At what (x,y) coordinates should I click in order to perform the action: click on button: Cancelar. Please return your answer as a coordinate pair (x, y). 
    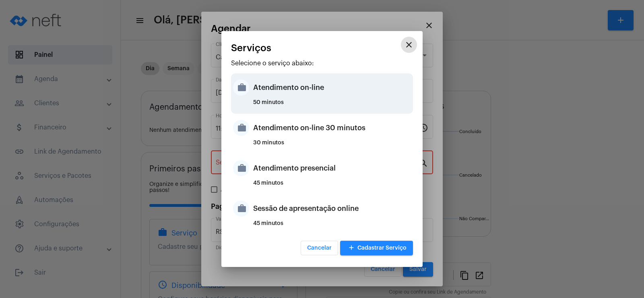
    Looking at the image, I should click on (319, 248).